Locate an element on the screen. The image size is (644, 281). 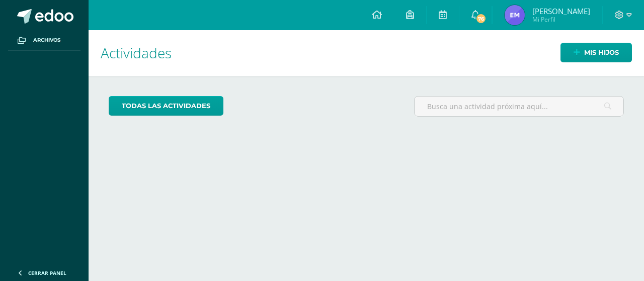
span: Mis hijos is located at coordinates (601, 52).